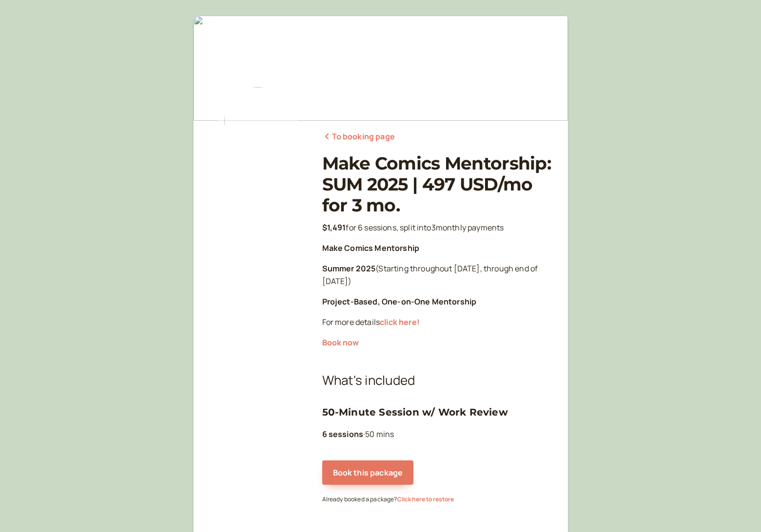  I want to click on button: Book now, so click(340, 342).